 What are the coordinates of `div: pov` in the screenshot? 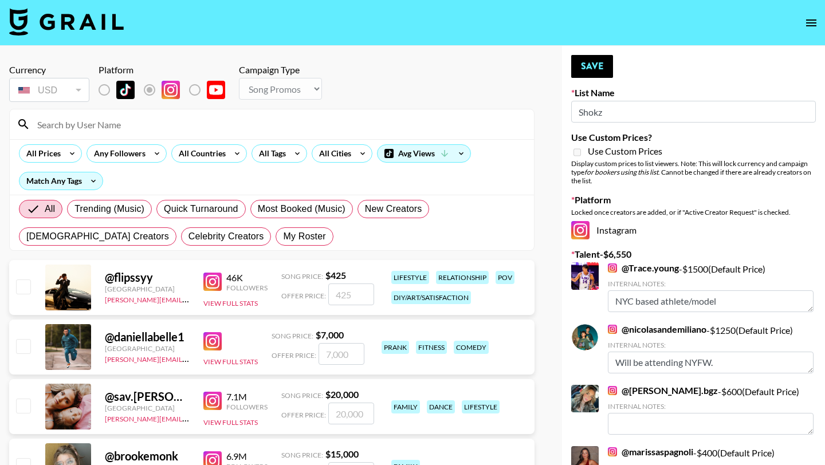 It's located at (505, 277).